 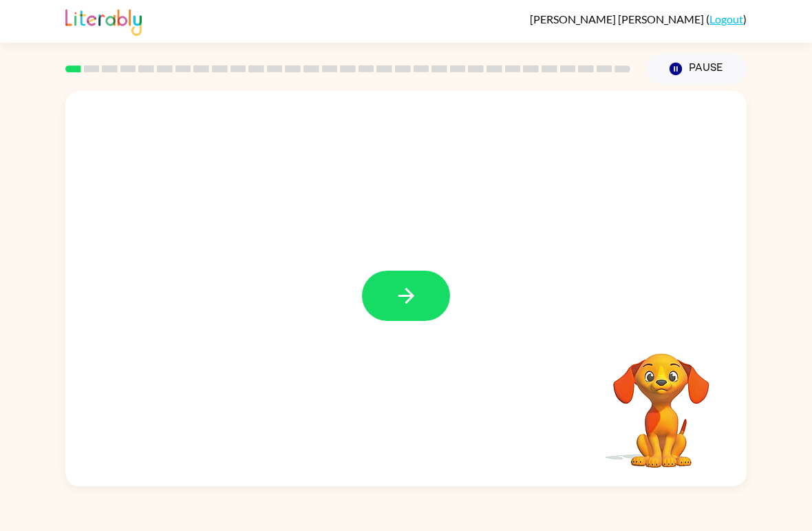 What do you see at coordinates (696, 69) in the screenshot?
I see `button: Pause` at bounding box center [696, 69].